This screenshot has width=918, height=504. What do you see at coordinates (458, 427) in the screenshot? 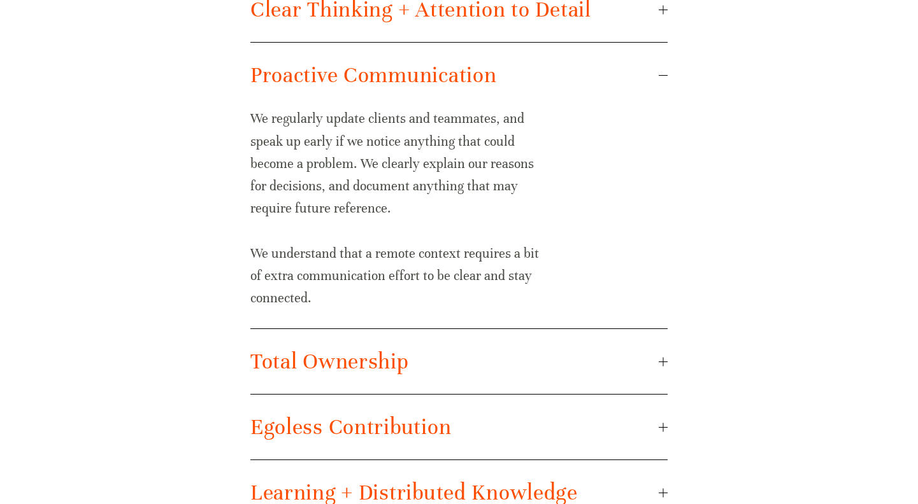
I see `button: Egoless Contribution` at bounding box center [458, 427].